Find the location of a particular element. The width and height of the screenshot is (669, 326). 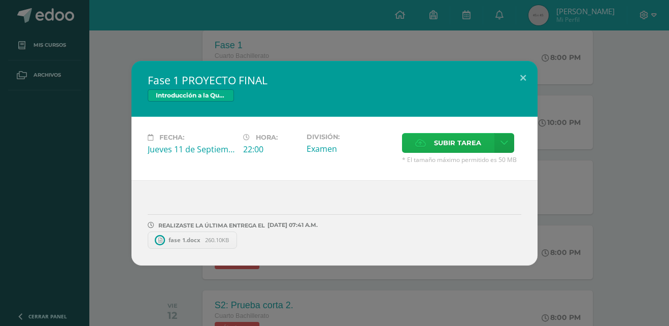

span: 260.10KB is located at coordinates (217, 240).